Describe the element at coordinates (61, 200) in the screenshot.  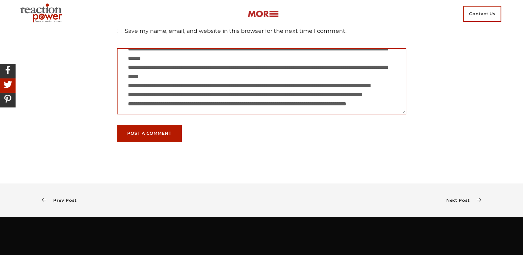
I see `span: Prev Post` at that location.